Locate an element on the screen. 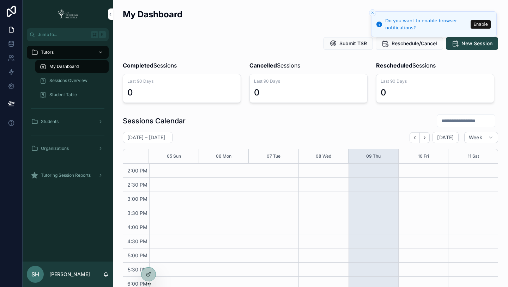  button: Jump to...K is located at coordinates (68, 35).